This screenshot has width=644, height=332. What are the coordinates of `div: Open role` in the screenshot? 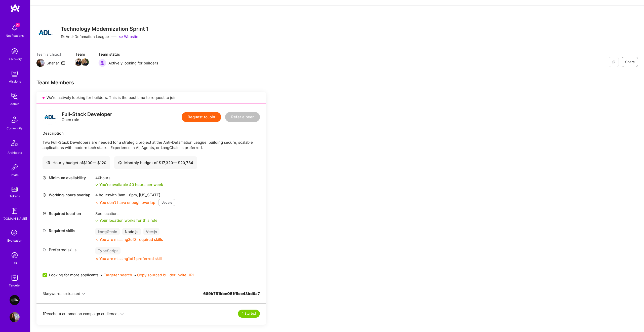 It's located at (87, 117).